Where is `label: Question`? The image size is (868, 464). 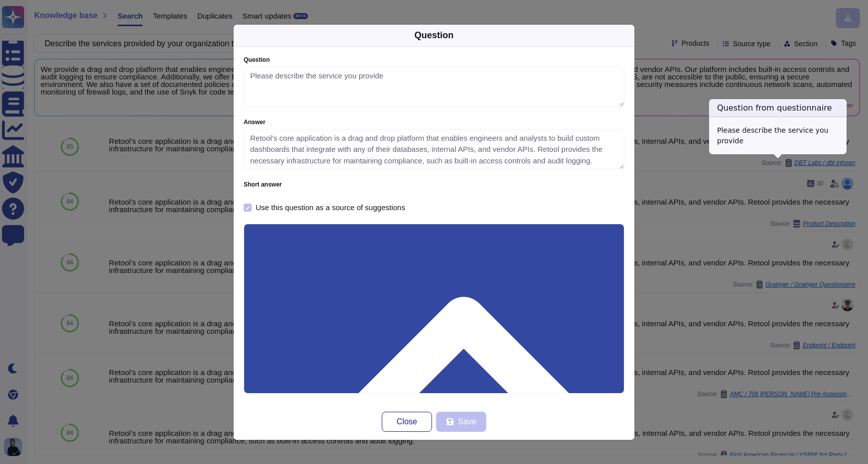 label: Question is located at coordinates (434, 60).